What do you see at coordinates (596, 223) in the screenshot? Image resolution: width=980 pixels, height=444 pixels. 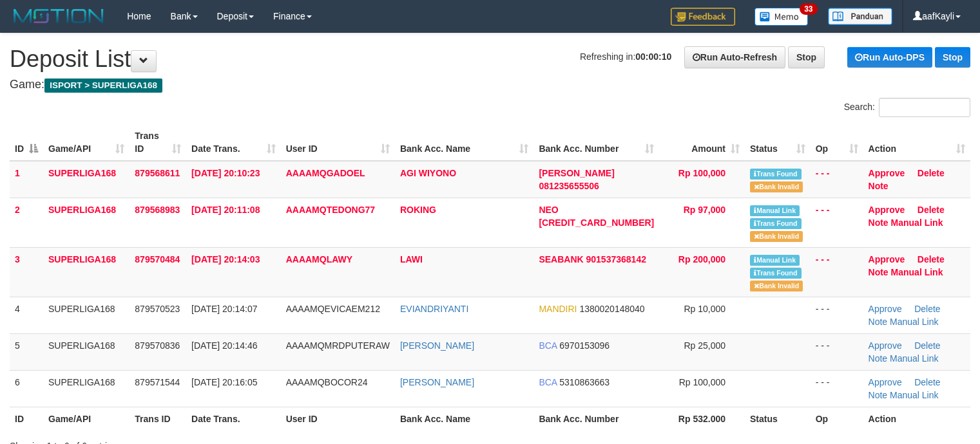 I see `span: Copy 5859457154179199 to clipboard` at bounding box center [596, 223].